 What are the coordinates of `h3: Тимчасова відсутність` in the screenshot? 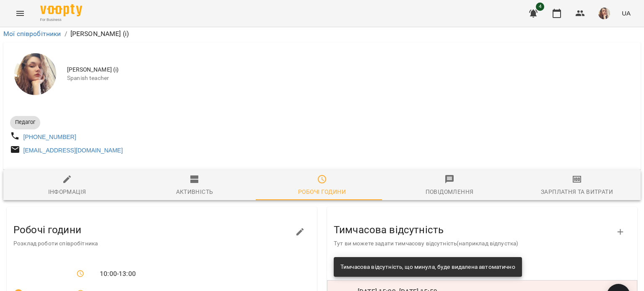 It's located at (475, 230).